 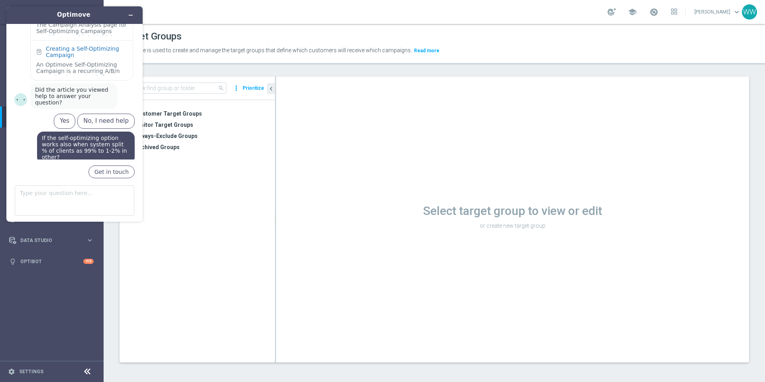 I want to click on h1: Optimove, so click(x=74, y=15).